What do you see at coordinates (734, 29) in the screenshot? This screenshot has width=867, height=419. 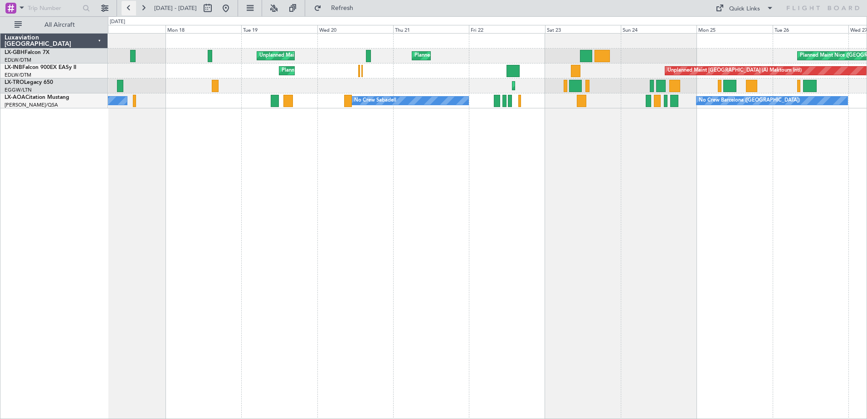 I see `div: Mon 25` at bounding box center [734, 29].